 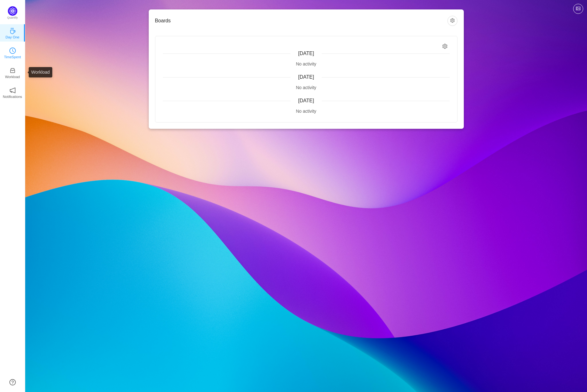 What do you see at coordinates (13, 92) in the screenshot?
I see `a: icon: notificationNotifications` at bounding box center [13, 92].